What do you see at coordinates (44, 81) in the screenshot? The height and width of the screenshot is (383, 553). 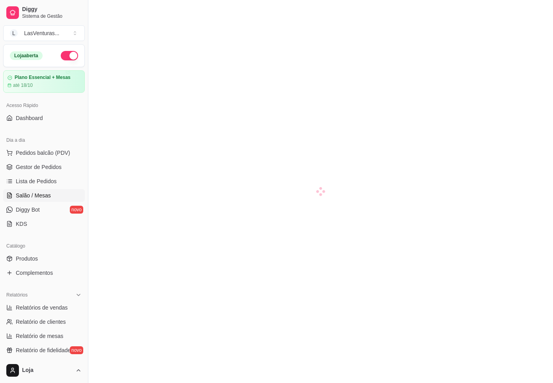 I see `a: Plano Essencial + Mesasaté 18/10` at bounding box center [44, 81].